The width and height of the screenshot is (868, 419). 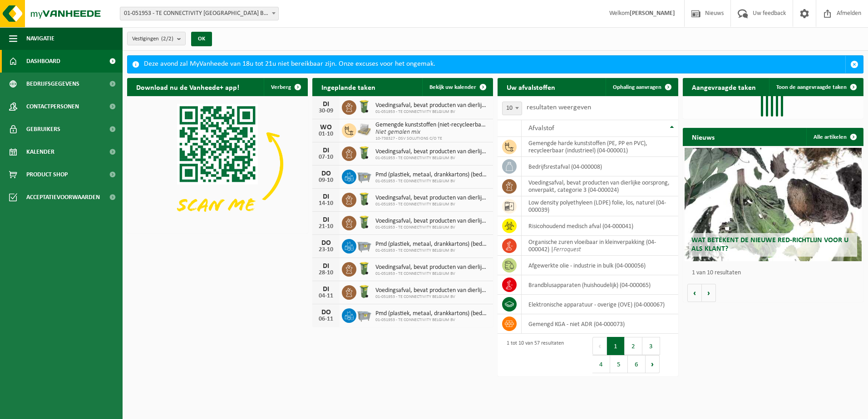 What do you see at coordinates (541, 128) in the screenshot?
I see `span: Afvalstof` at bounding box center [541, 128].